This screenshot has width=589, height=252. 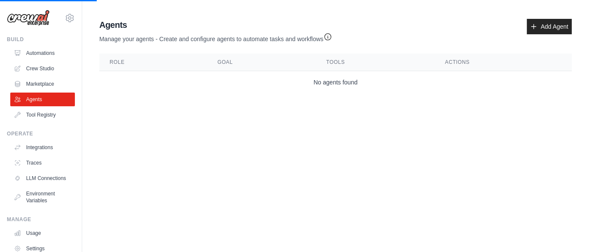 I want to click on a: Environment Variables, so click(x=42, y=197).